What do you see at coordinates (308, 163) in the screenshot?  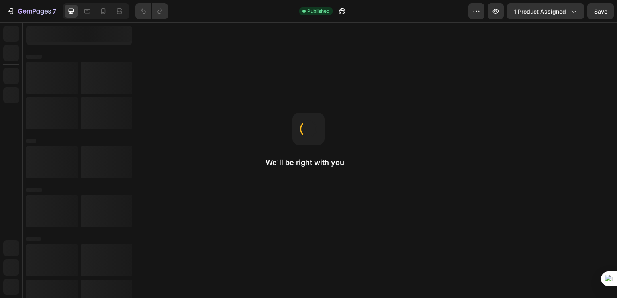 I see `h2: We'll be right with you` at bounding box center [308, 163].